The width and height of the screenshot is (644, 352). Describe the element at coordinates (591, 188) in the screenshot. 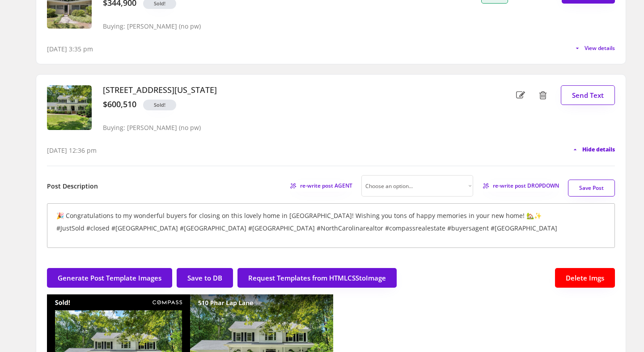

I see `button: Save Post` at that location.